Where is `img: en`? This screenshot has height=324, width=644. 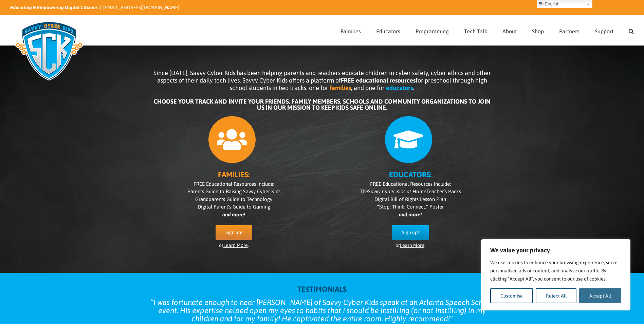 img: en is located at coordinates (542, 4).